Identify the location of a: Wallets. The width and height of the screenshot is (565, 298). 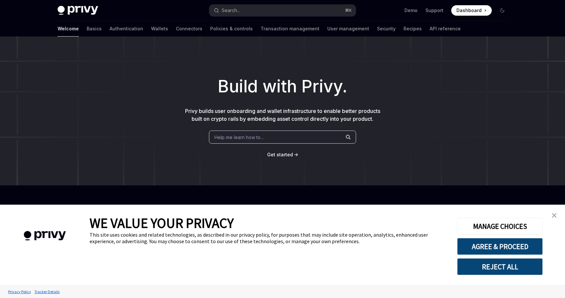
(160, 29).